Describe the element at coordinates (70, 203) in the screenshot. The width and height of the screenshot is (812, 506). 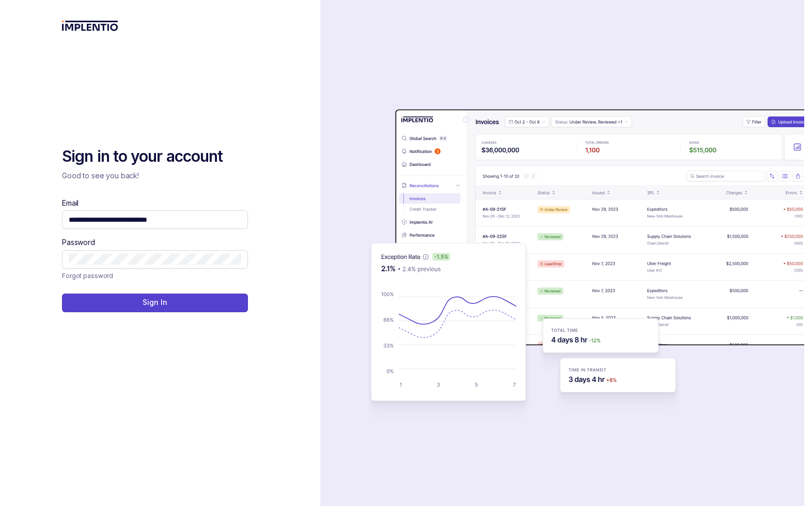
I see `label: Email` at that location.